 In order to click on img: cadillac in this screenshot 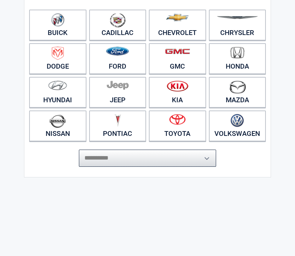, I will do `click(118, 20)`.